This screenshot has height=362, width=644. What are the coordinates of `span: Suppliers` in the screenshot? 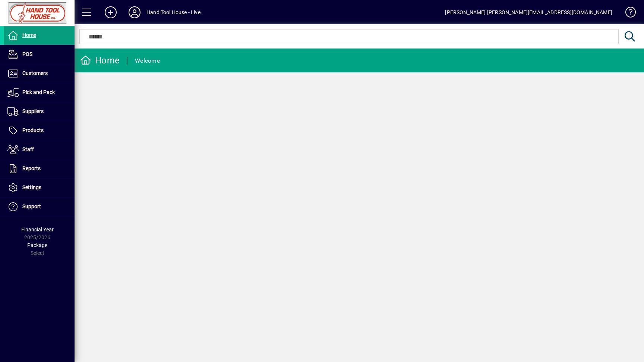 It's located at (33, 111).